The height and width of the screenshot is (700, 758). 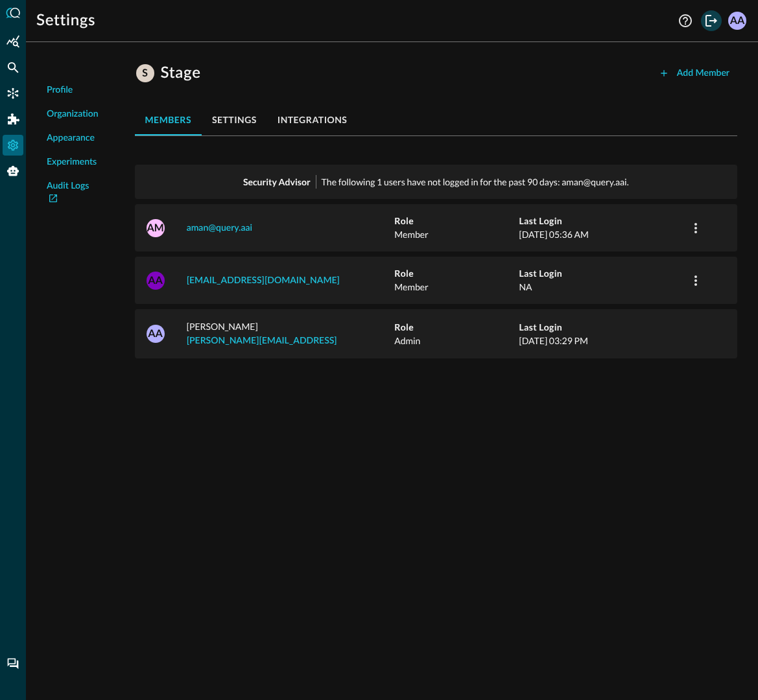 What do you see at coordinates (702, 73) in the screenshot?
I see `div: Add Member` at bounding box center [702, 73].